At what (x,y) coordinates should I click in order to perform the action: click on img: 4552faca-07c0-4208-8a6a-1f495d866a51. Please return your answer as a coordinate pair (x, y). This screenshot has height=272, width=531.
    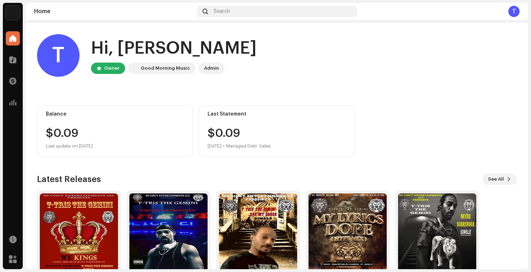
    Looking at the image, I should click on (437, 233).